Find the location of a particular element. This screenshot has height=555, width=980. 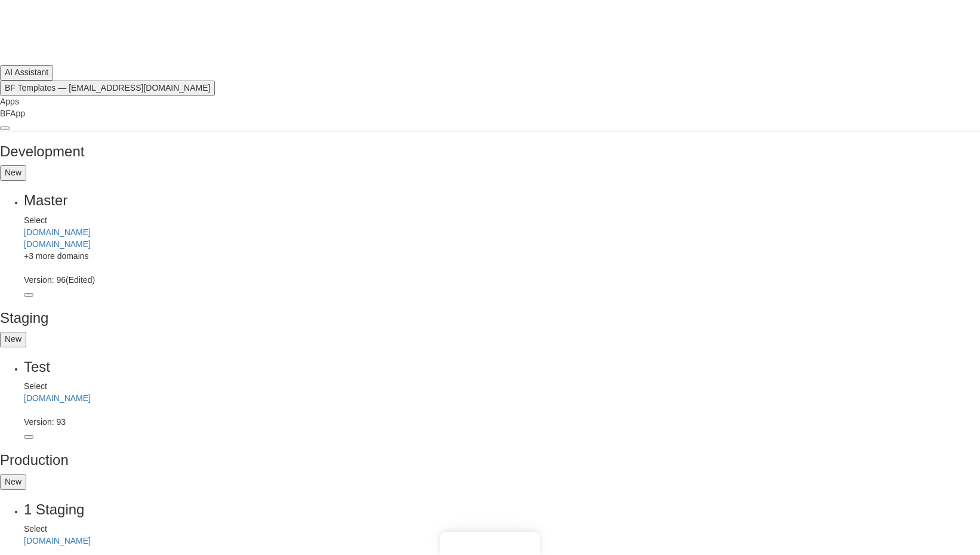

span: AI Assistant is located at coordinates (26, 72).